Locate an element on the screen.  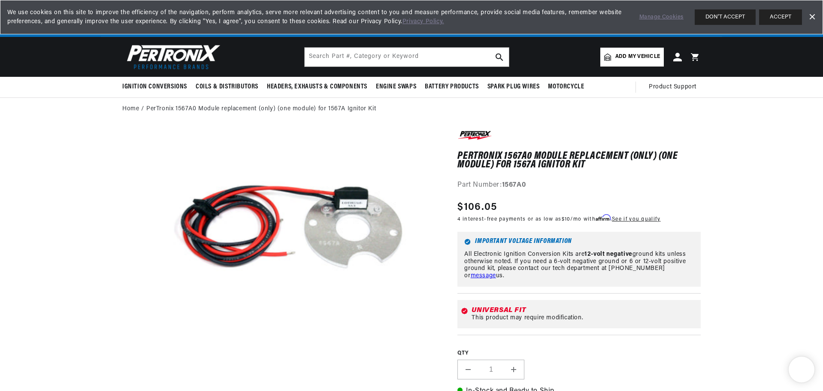
span: $106.05 is located at coordinates (477, 207).